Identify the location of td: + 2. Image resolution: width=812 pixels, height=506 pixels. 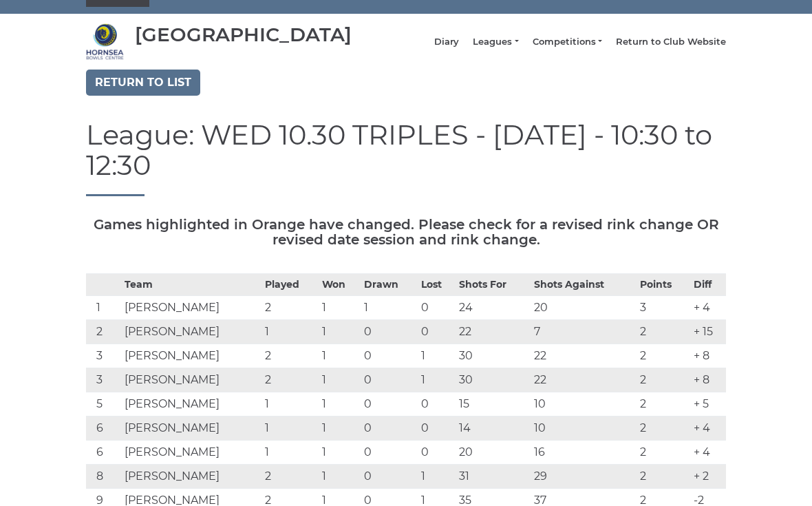
(708, 477).